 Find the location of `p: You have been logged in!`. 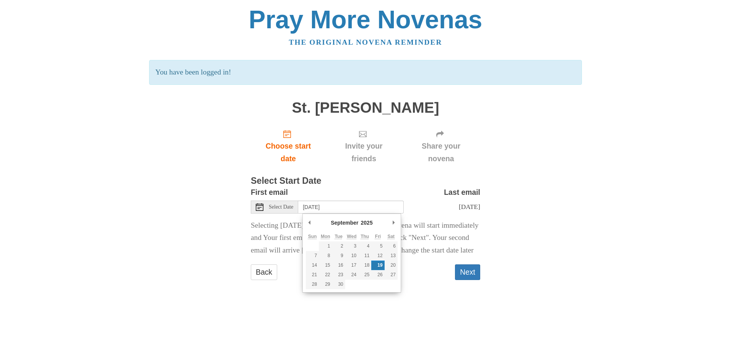

p: You have been logged in! is located at coordinates (365, 72).